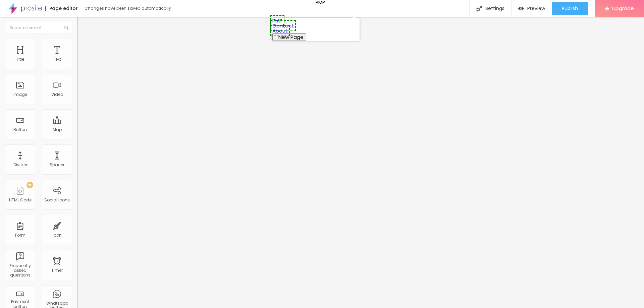 The width and height of the screenshot is (644, 308). I want to click on div: Frequently asked questions, so click(20, 271).